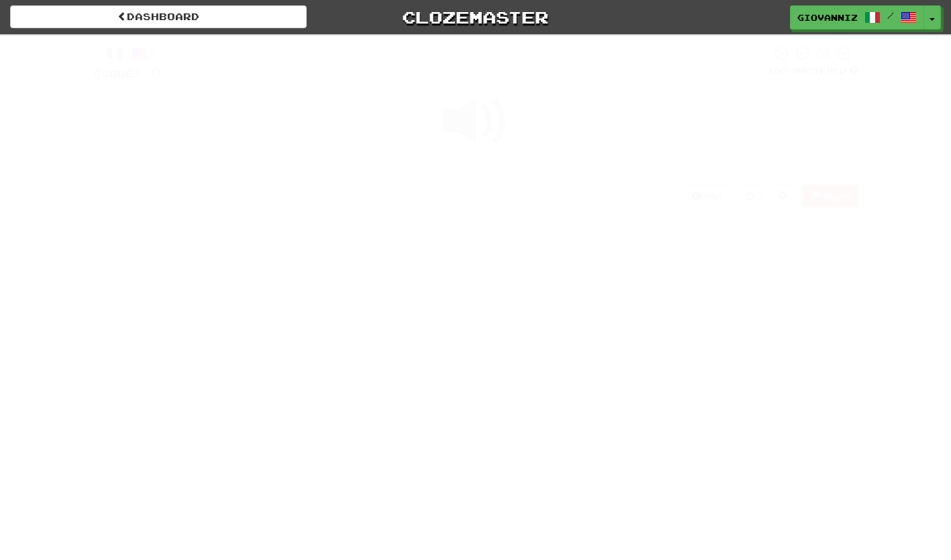 Image resolution: width=951 pixels, height=560 pixels. What do you see at coordinates (781, 70) in the screenshot?
I see `span: 100 %` at bounding box center [781, 70].